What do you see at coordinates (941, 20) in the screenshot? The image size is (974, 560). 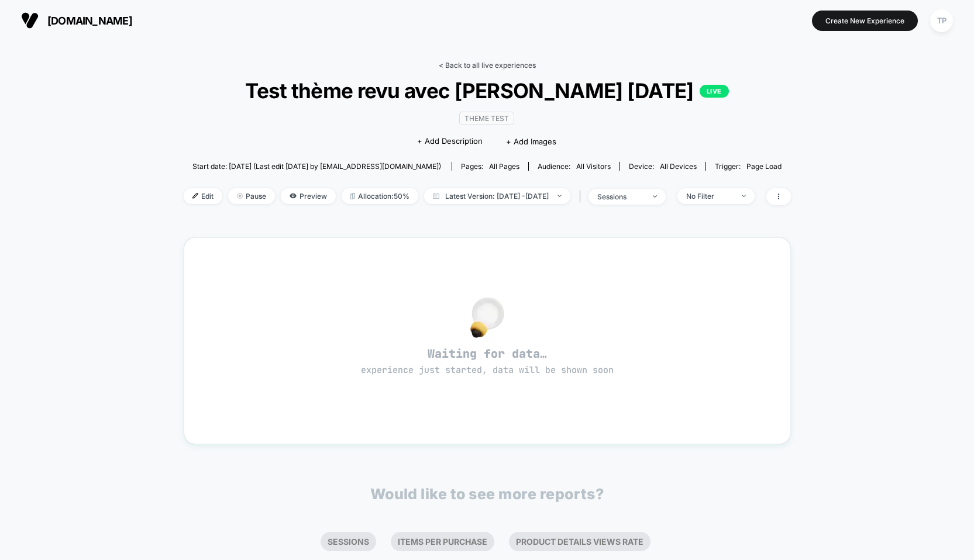 I see `button: TP` at bounding box center [941, 20].